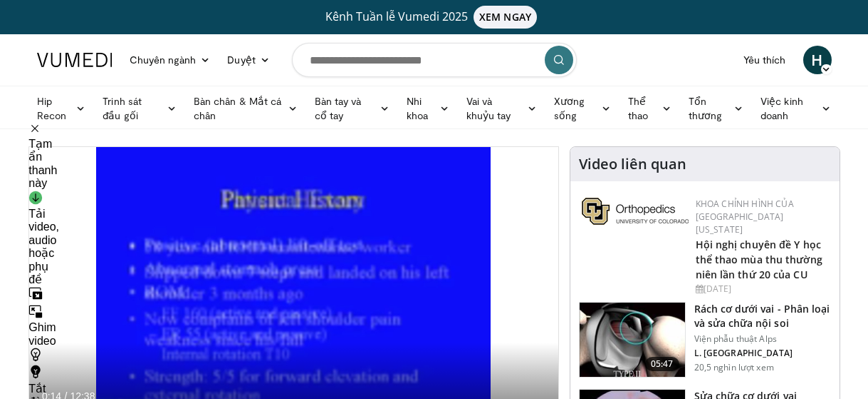 Image resolution: width=868 pixels, height=399 pixels. What do you see at coordinates (75, 60) in the screenshot?
I see `img: Logo VuMedi` at bounding box center [75, 60].